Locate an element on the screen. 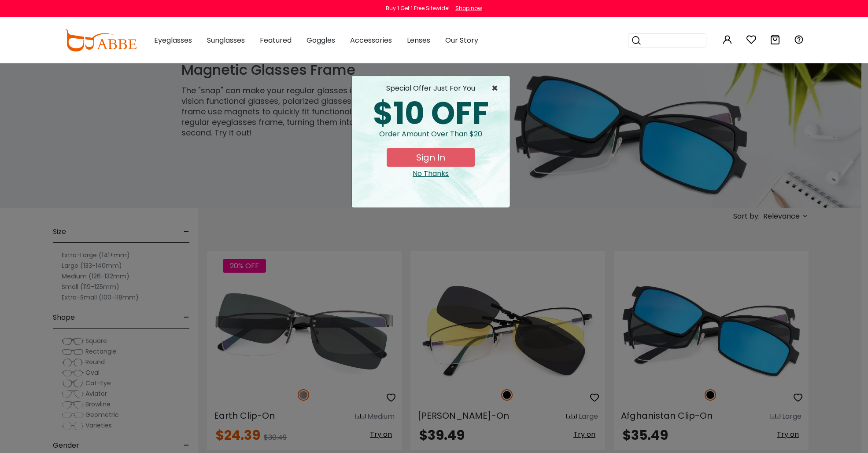  span: Accessories is located at coordinates (371, 40).